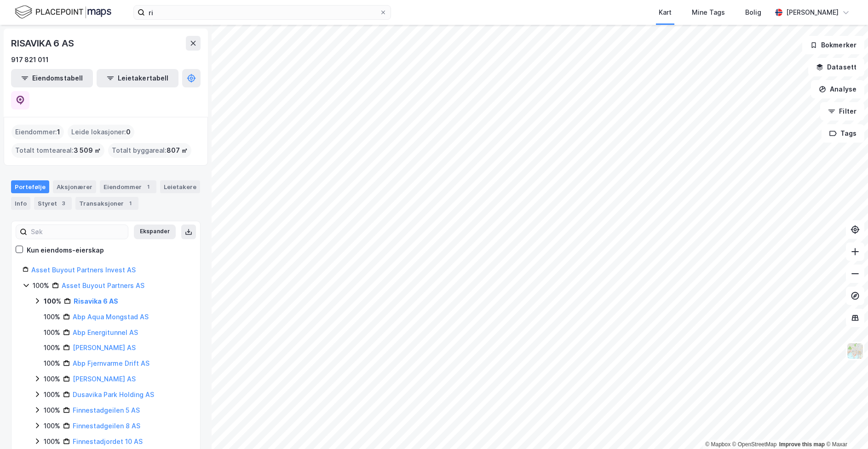  I want to click on a: Dusavika Park Holding AS, so click(113, 394).